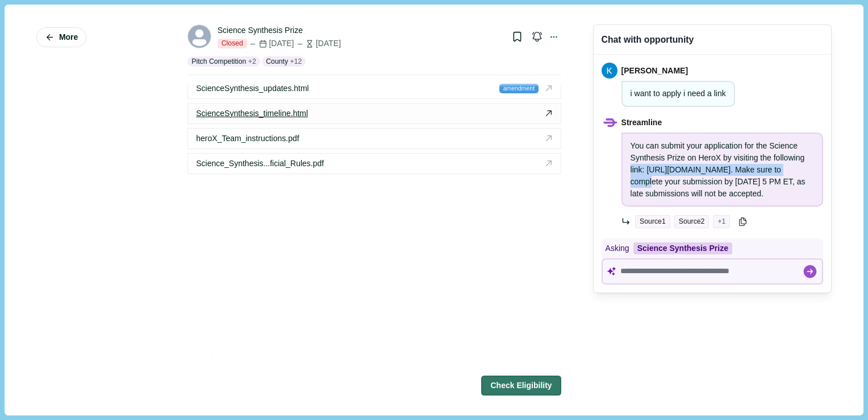 The height and width of the screenshot is (420, 868). What do you see at coordinates (692, 221) in the screenshot?
I see `button: Source2` at bounding box center [692, 221].